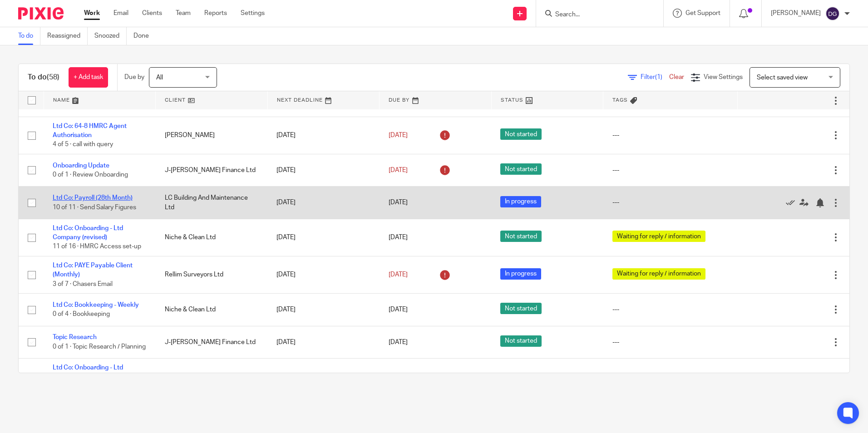 The width and height of the screenshot is (868, 433). I want to click on td: LC Building And Maintenance Ltd, so click(211, 202).